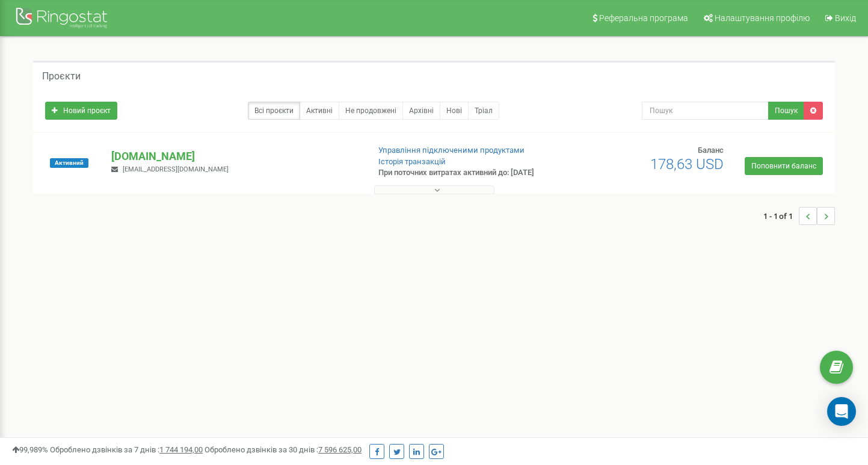  What do you see at coordinates (422, 110) in the screenshot?
I see `a: Архівні` at bounding box center [422, 110].